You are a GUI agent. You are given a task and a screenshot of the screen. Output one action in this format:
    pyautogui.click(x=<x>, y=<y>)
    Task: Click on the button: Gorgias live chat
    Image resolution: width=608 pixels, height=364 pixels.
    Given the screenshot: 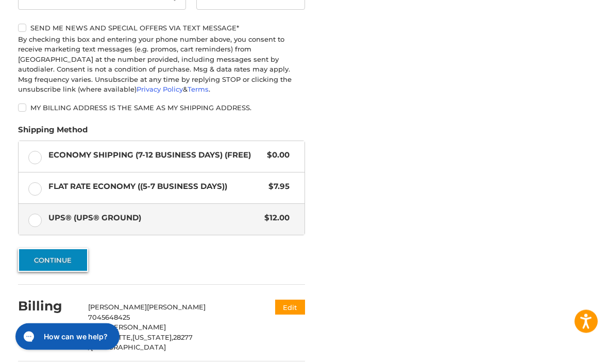 What is the action you would take?
    pyautogui.click(x=57, y=17)
    